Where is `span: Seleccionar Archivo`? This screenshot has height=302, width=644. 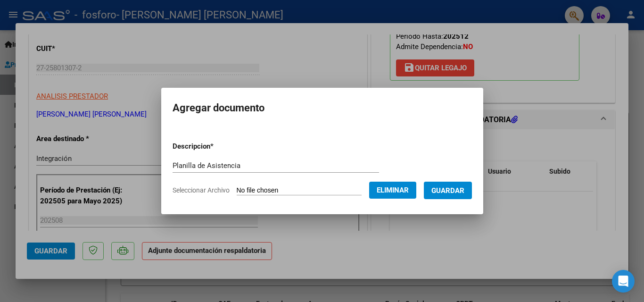 span: Seleccionar Archivo is located at coordinates (201, 190).